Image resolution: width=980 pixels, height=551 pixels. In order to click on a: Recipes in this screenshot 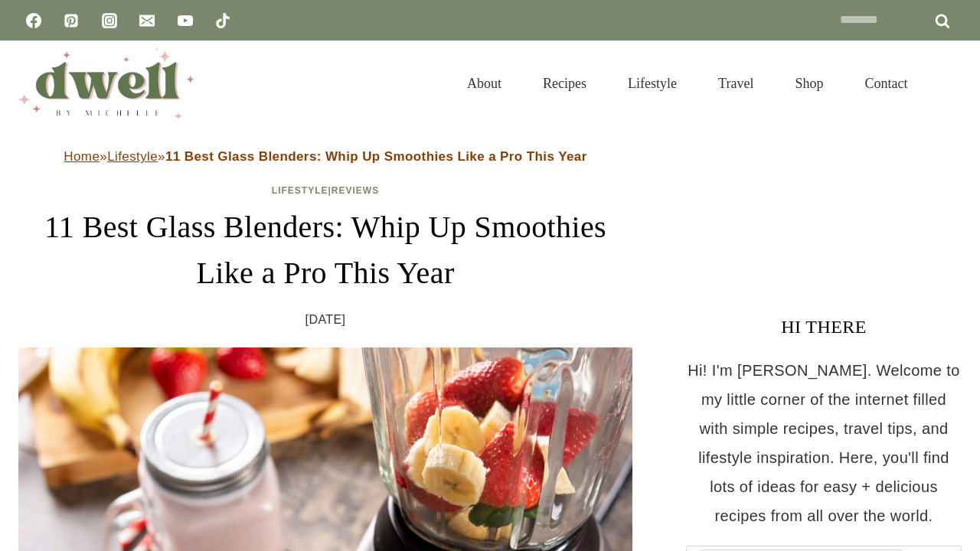, I will do `click(564, 84)`.